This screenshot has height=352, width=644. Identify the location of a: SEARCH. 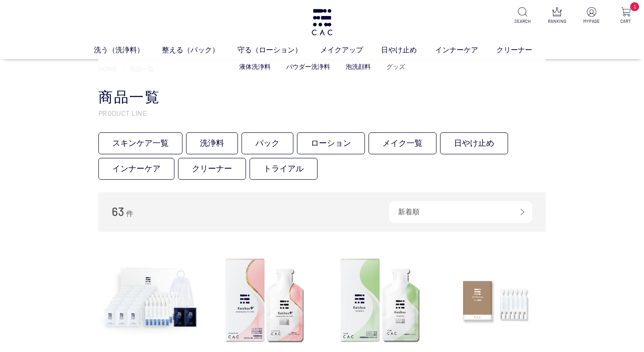
(522, 16).